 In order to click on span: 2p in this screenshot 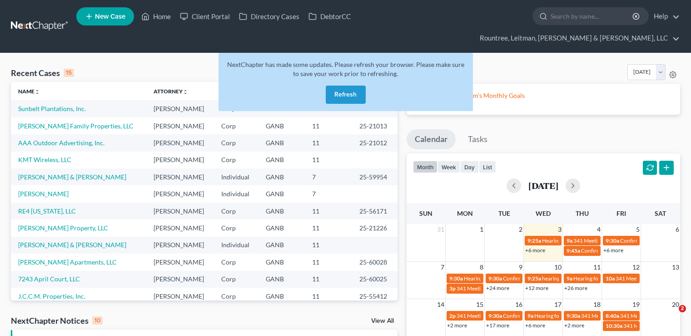, I will do `click(453, 315)`.